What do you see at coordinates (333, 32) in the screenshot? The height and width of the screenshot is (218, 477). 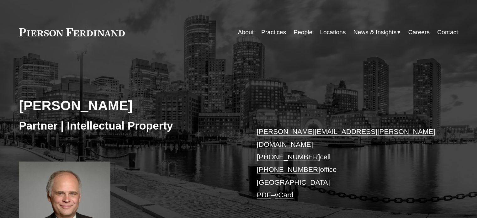 I see `a: Locations` at bounding box center [333, 32].